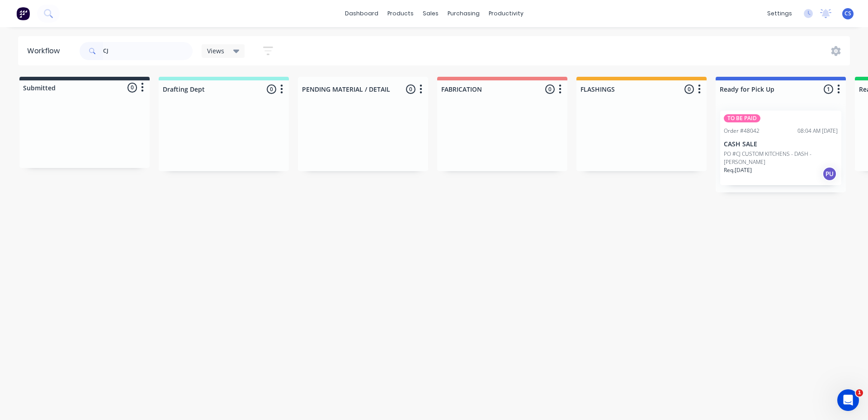  Describe the element at coordinates (400, 13) in the screenshot. I see `div: products` at that location.